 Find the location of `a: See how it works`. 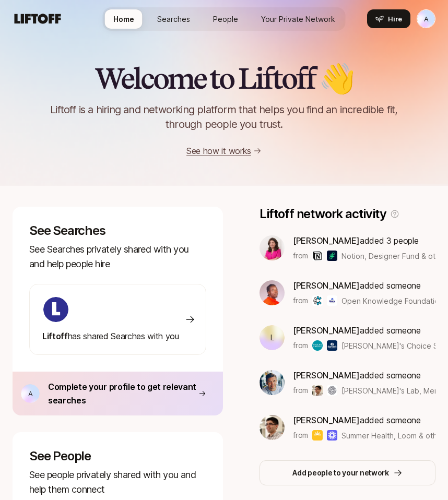

a: See how it works is located at coordinates (219, 151).